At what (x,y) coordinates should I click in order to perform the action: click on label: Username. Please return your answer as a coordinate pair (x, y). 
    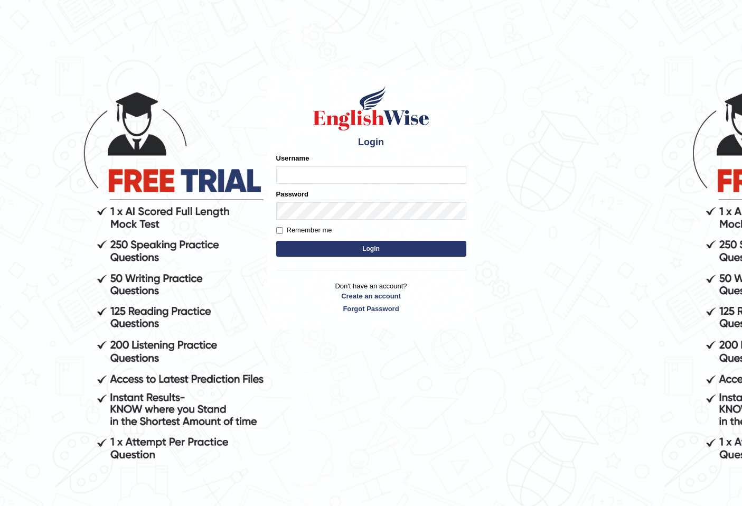
    Looking at the image, I should click on (292, 158).